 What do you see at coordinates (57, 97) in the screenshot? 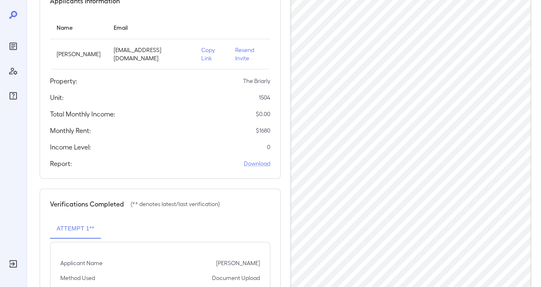
I see `h5: Unit:` at bounding box center [57, 97].